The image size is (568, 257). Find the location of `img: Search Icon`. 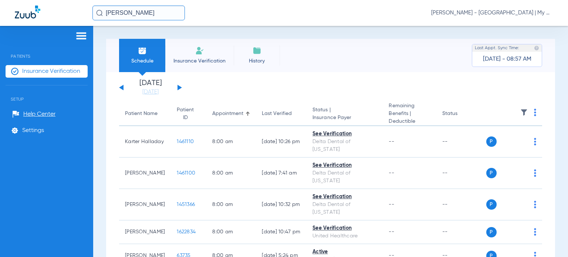

img: Search Icon is located at coordinates (99, 13).